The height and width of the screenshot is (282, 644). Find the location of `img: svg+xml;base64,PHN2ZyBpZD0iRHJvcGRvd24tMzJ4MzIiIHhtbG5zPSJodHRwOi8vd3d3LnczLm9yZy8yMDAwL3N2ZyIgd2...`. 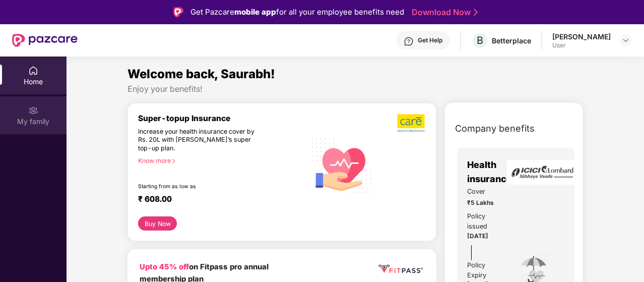

img: svg+xml;base64,PHN2ZyBpZD0iRHJvcGRvd24tMzJ4MzIiIHhtbG5zPSJodHRwOi8vd3d3LnczLm9yZy8yMDAwL3N2ZyIgd2... is located at coordinates (626, 40).